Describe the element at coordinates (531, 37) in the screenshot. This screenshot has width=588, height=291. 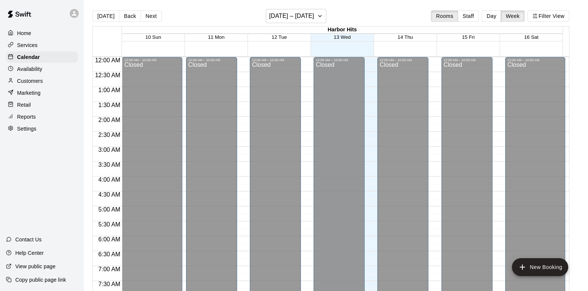
I see `button: 16 Sat` at that location.